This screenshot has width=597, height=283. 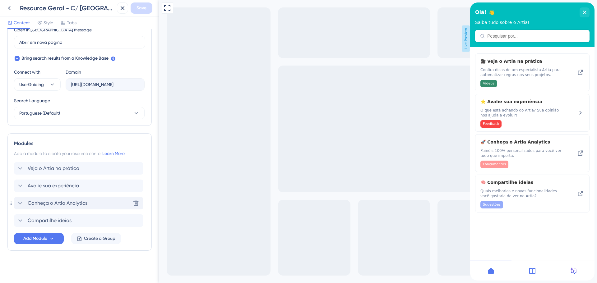 What do you see at coordinates (73, 72) in the screenshot?
I see `div: Domain` at bounding box center [73, 72].